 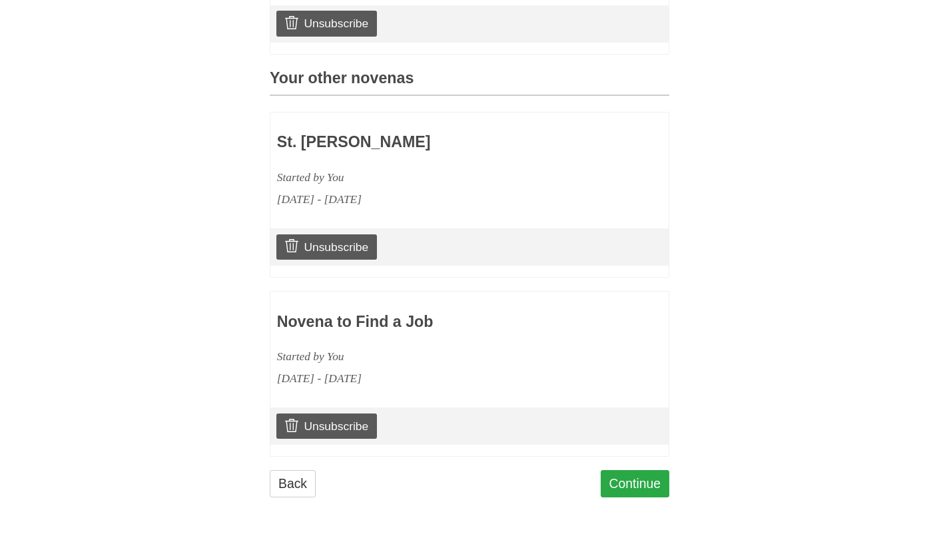 What do you see at coordinates (470, 83) in the screenshot?
I see `h3: Your other novenas` at bounding box center [470, 83].